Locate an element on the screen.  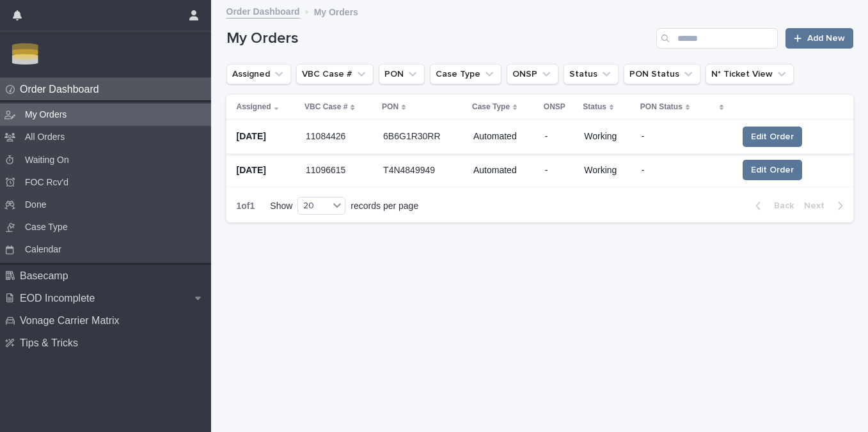
p: EOD Incomplete is located at coordinates (60, 298).